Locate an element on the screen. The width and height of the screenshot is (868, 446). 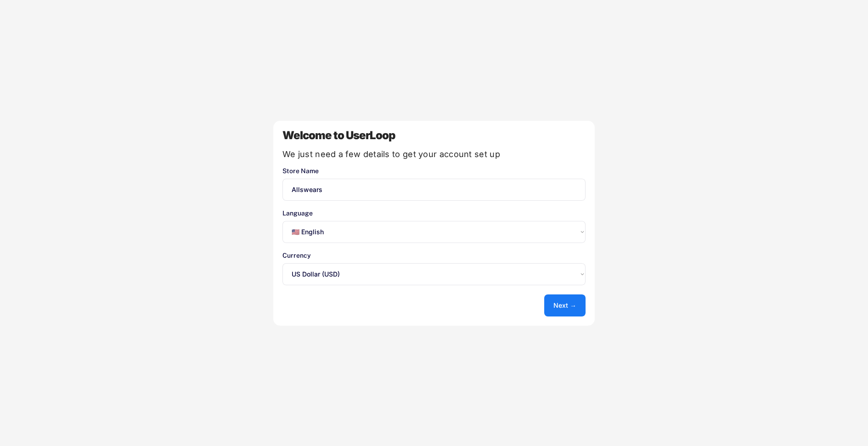
div: Currency is located at coordinates (434, 256).